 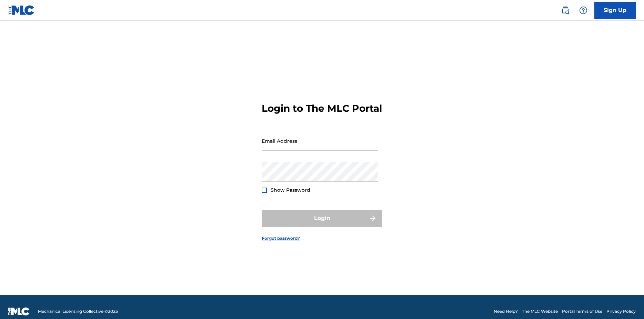 I want to click on a: Privacy Policy, so click(x=621, y=311).